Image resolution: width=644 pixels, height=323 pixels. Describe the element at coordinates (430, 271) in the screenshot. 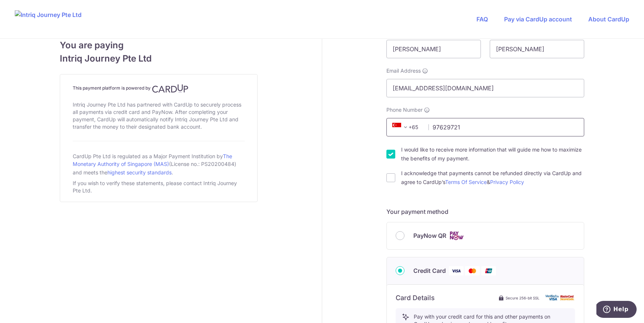

I see `span: Credit Card` at that location.